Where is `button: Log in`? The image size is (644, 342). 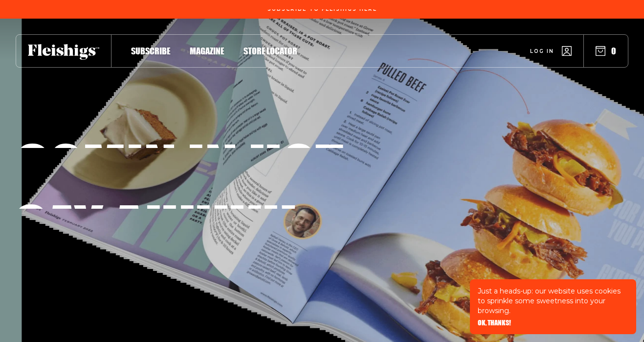 button: Log in is located at coordinates (551, 50).